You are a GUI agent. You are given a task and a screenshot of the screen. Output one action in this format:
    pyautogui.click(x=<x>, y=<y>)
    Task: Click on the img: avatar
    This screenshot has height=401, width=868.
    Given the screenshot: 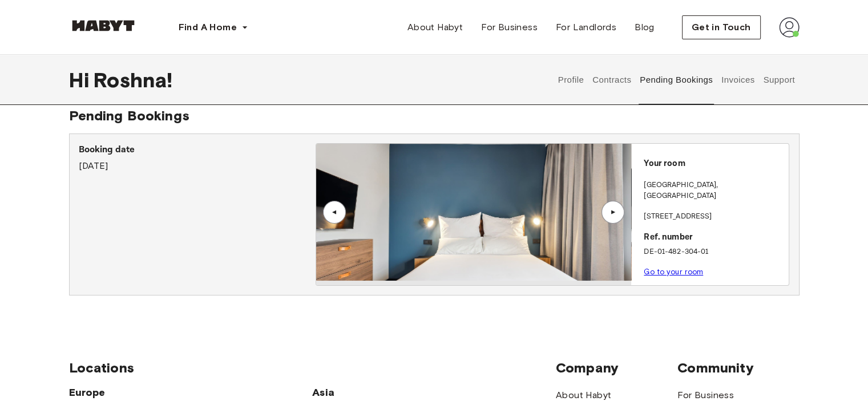 What is the action you would take?
    pyautogui.click(x=789, y=27)
    